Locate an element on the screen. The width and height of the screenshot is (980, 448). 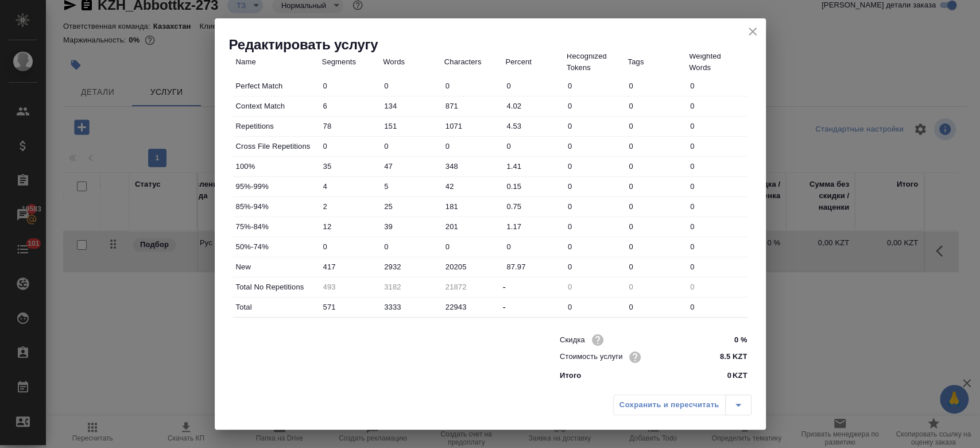
p: 50%-74% is located at coordinates (276, 247).